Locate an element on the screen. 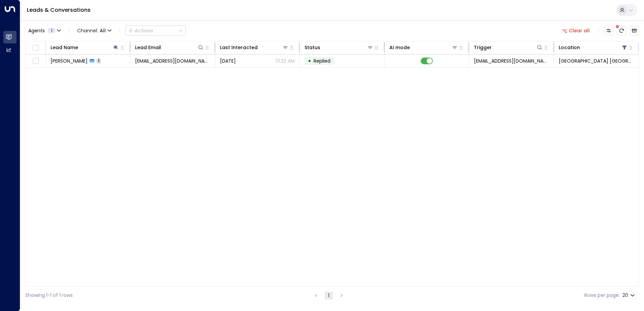  div: 20 is located at coordinates (629, 295).